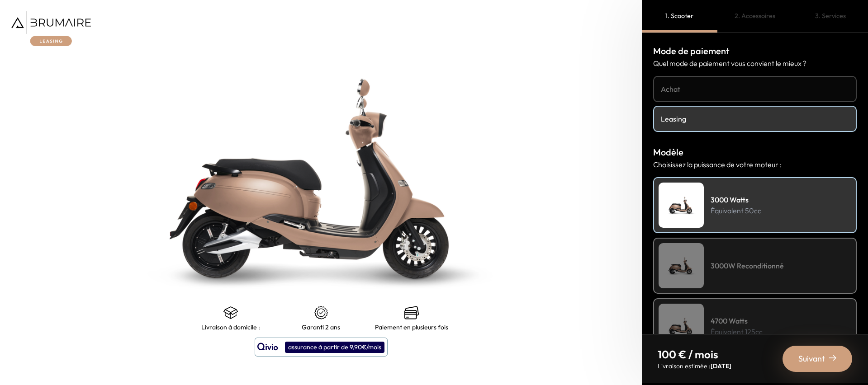 This screenshot has height=385, width=868. Describe the element at coordinates (811, 358) in the screenshot. I see `span: Suivant` at that location.